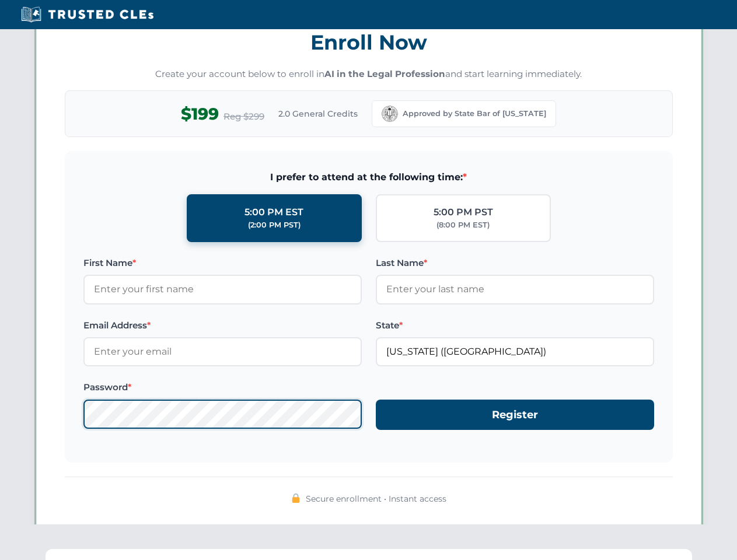  What do you see at coordinates (515, 415) in the screenshot?
I see `button: Register` at bounding box center [515, 415].